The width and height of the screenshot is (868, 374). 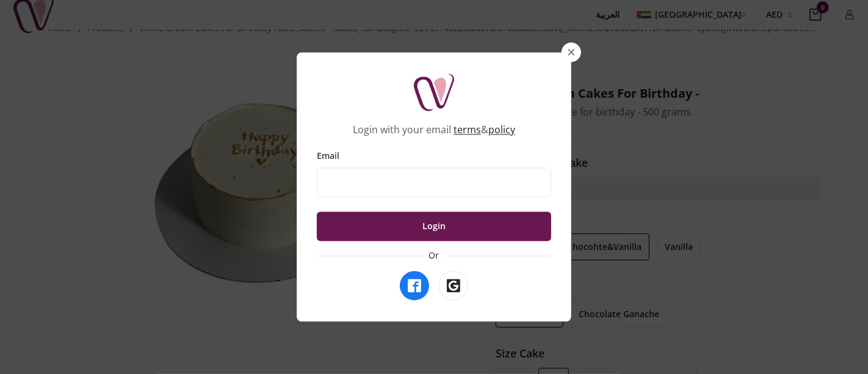 What do you see at coordinates (572, 52) in the screenshot?
I see `button: Close panel` at bounding box center [572, 52].